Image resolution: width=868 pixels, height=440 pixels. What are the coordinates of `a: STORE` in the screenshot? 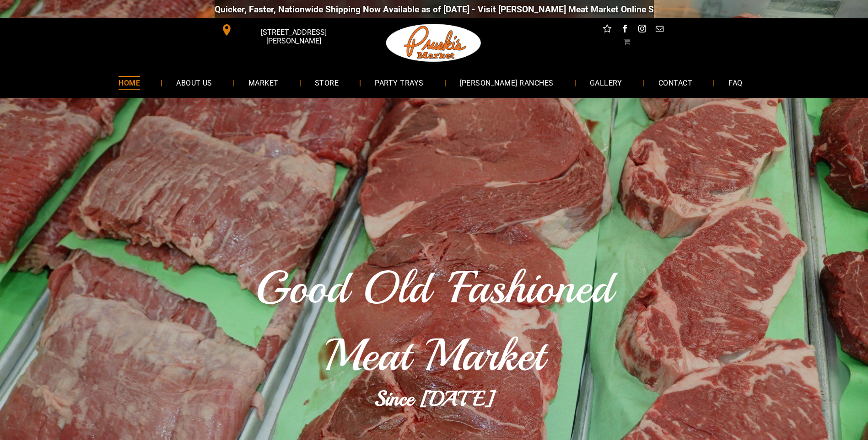 It's located at (327, 82).